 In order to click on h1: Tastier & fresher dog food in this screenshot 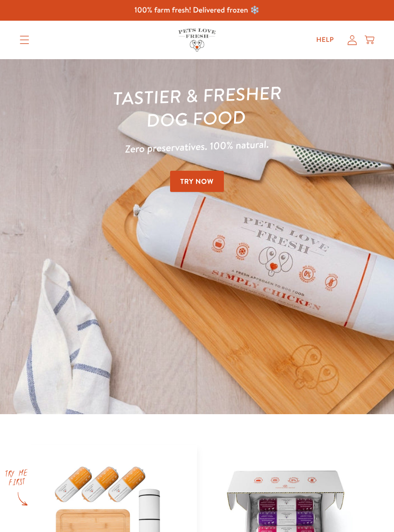, I will do `click(196, 107)`.